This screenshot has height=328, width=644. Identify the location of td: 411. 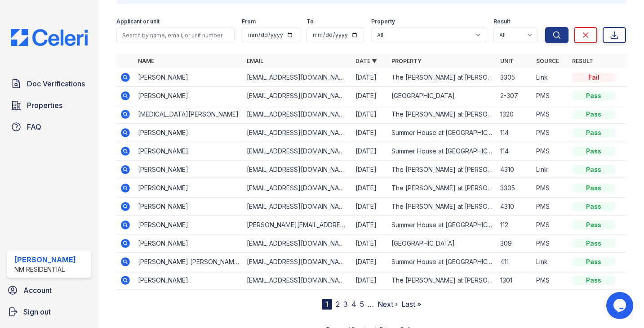
(514, 262).